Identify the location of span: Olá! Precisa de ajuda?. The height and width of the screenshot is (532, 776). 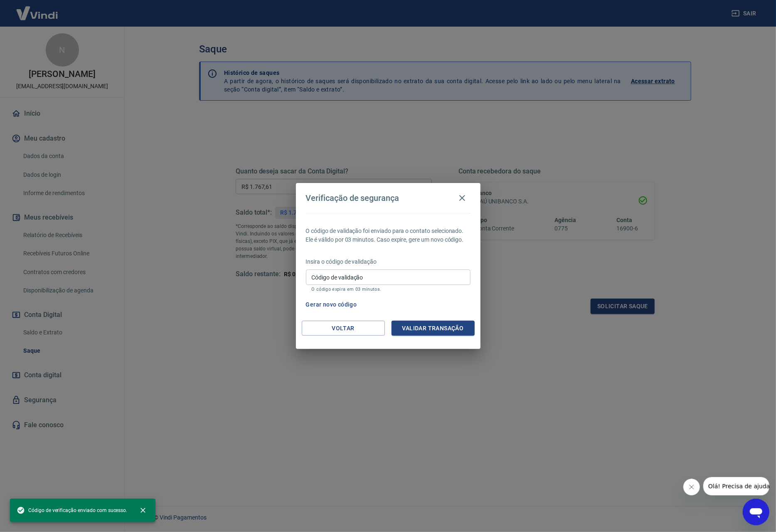
(38, 9).